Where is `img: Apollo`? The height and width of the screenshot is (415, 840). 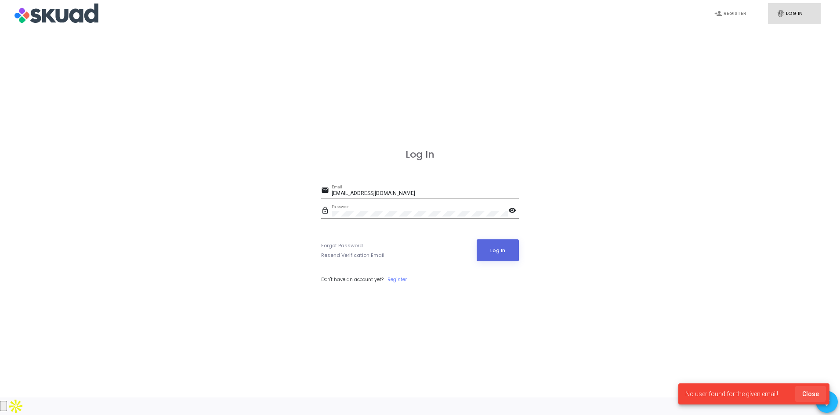
img: Apollo is located at coordinates (16, 407).